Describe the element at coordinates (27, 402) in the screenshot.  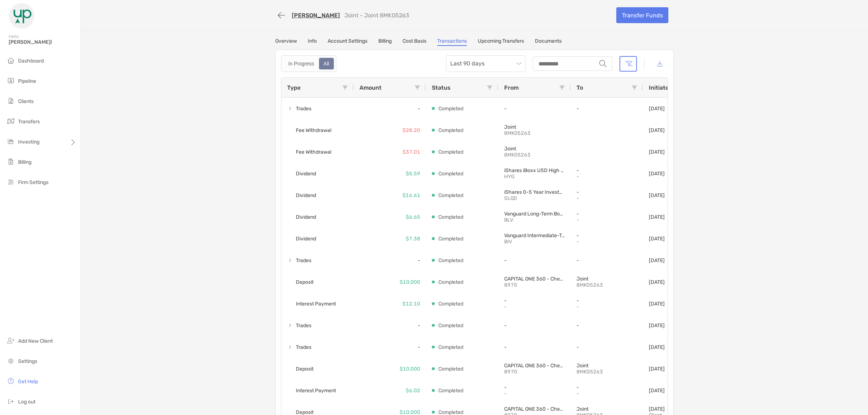
I see `span: Log out` at that location.